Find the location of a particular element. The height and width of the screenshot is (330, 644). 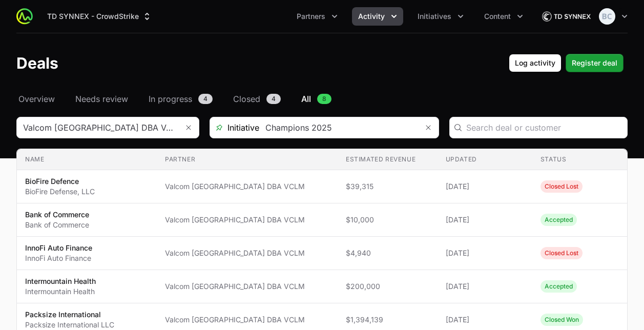

span: Activity is located at coordinates (371, 16).